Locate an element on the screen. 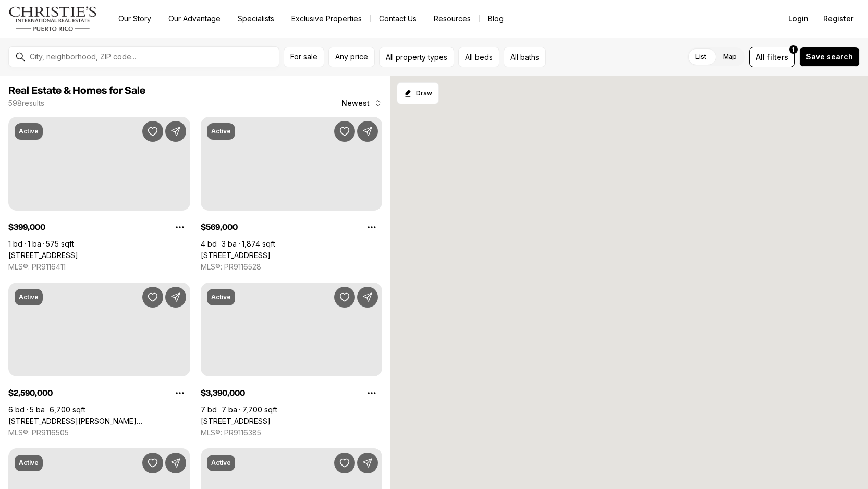  a: Specialists is located at coordinates (256, 19).